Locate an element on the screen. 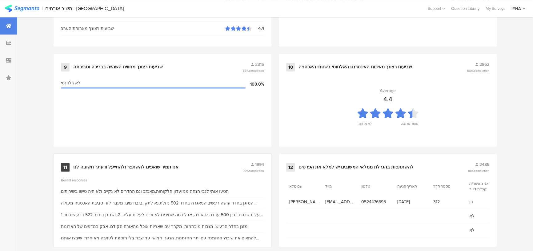 The width and height of the screenshot is (533, 251). span: כן is located at coordinates (484, 202).